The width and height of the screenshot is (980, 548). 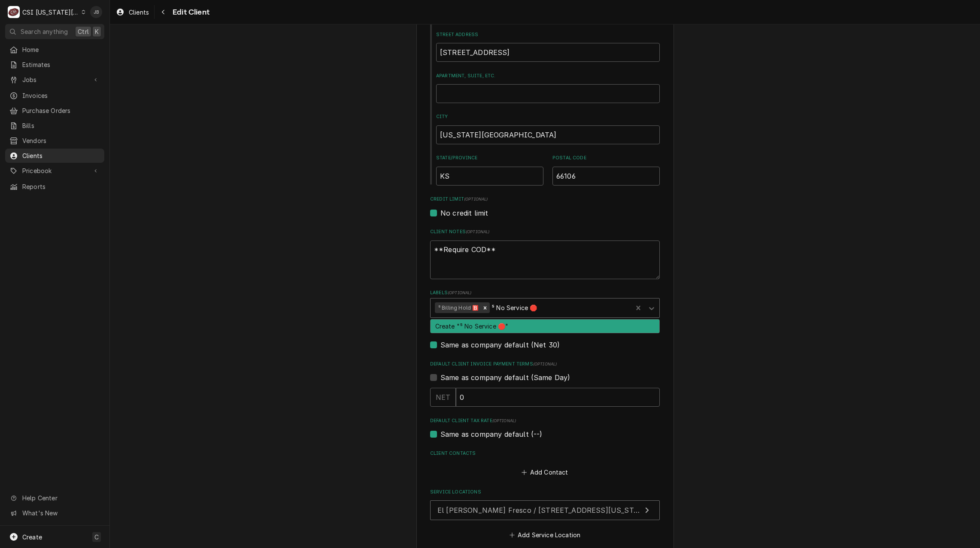 What do you see at coordinates (55, 170) in the screenshot?
I see `a: Go to Pricebook` at bounding box center [55, 170].